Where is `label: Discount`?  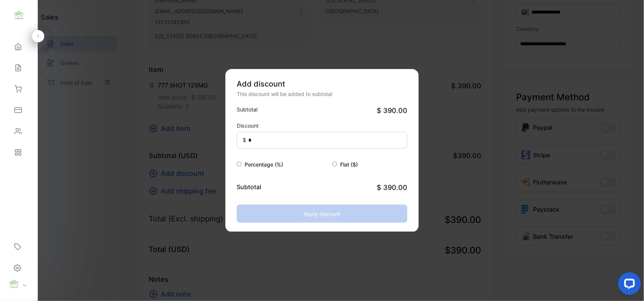
label: Discount is located at coordinates (248, 126).